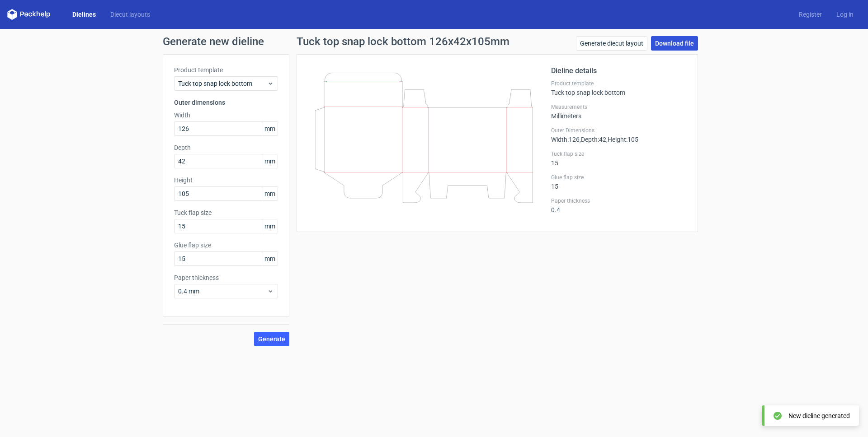 The height and width of the screenshot is (437, 868). I want to click on label: Outer Dimensions, so click(618, 130).